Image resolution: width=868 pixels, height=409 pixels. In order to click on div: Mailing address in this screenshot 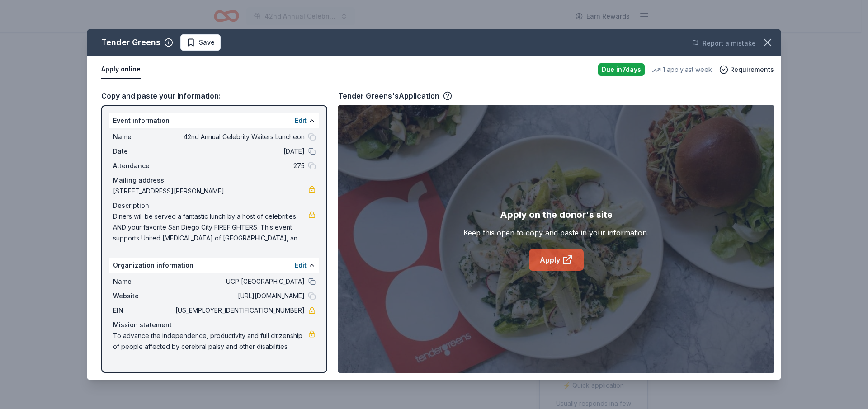, I will do `click(215, 180)`.